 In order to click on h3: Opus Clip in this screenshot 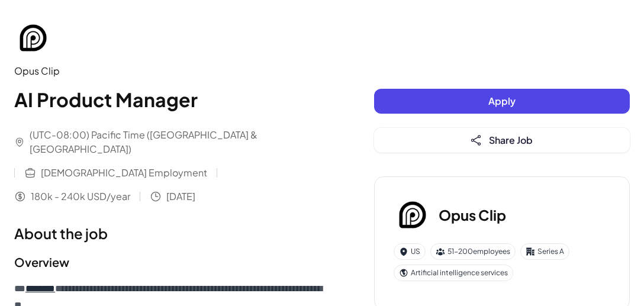, I will do `click(472, 215)`.